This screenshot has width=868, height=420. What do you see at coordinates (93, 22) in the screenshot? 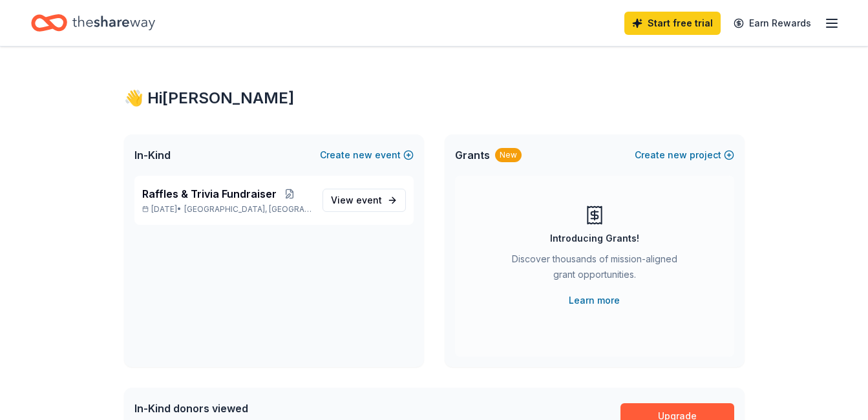
I see `a: Home` at bounding box center [93, 22].